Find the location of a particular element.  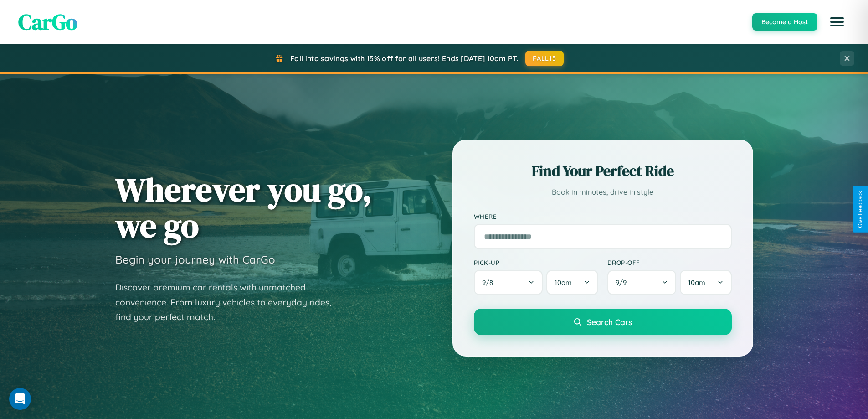

h1: Wherever you go, we go is located at coordinates (244, 208).